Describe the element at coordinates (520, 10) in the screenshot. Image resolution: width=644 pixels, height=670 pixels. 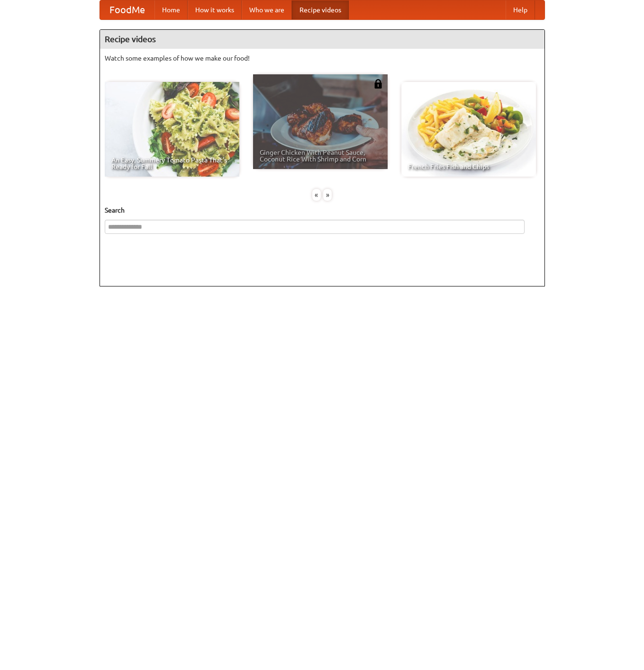
I see `a: Help` at that location.